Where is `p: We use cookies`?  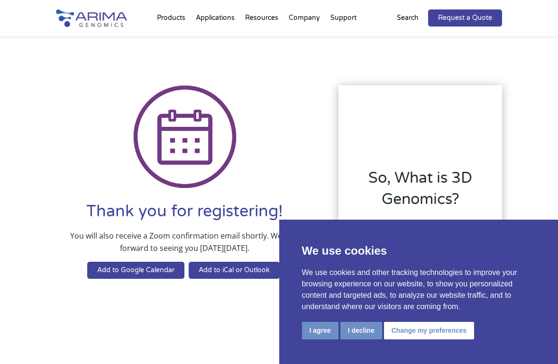
p: We use cookies is located at coordinates (418, 251).